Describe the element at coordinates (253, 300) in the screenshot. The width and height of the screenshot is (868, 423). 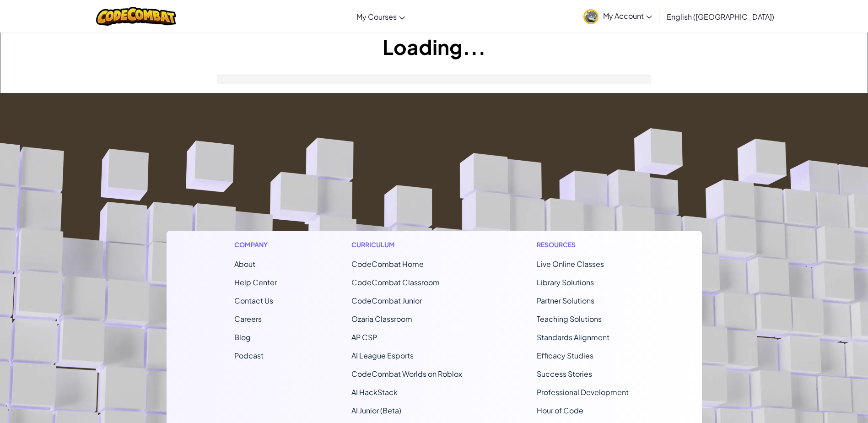
I see `span: Contact Us` at that location.